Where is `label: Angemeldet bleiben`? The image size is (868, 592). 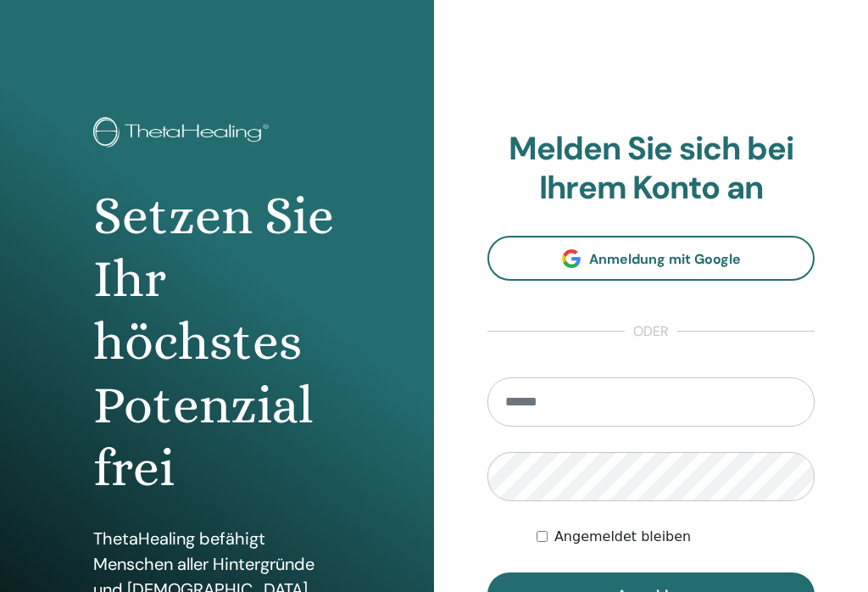
label: Angemeldet bleiben is located at coordinates (622, 537).